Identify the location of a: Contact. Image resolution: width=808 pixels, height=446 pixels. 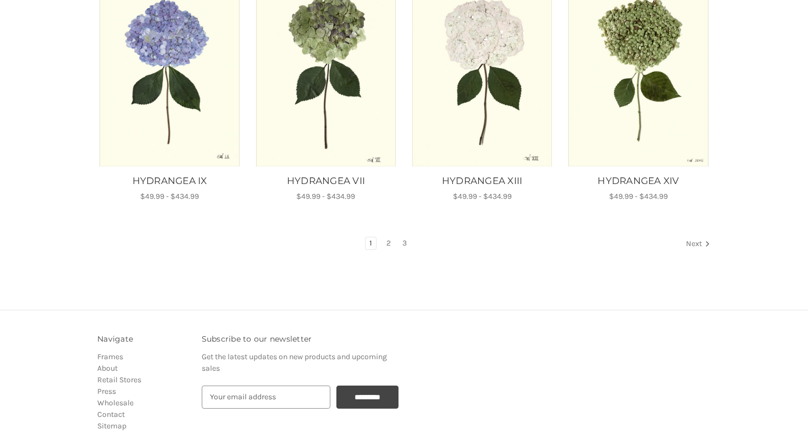
(111, 414).